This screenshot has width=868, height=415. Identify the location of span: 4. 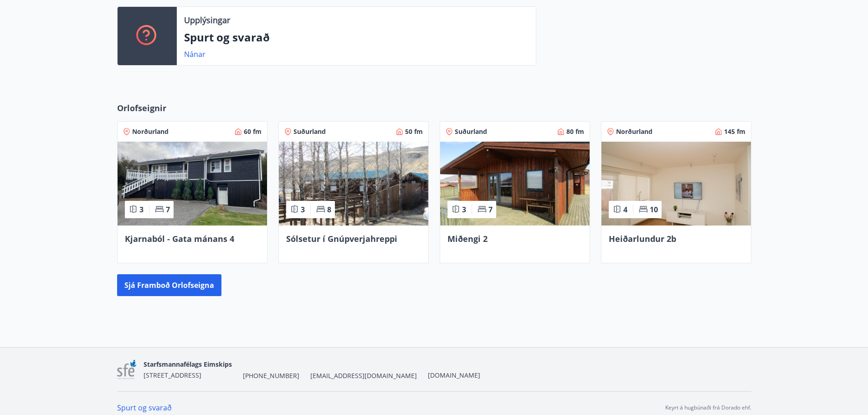
(625, 209).